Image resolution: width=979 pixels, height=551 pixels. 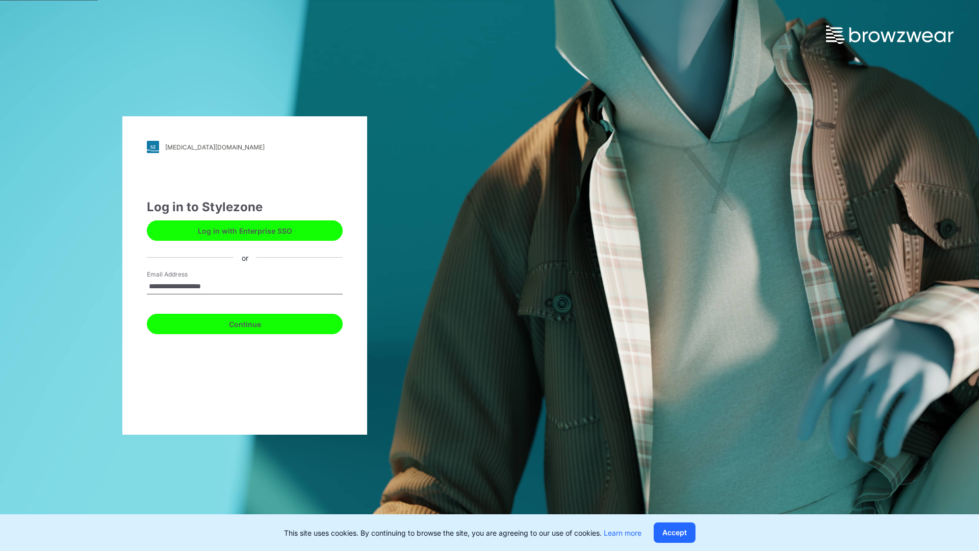 What do you see at coordinates (183, 274) in the screenshot?
I see `label: Email Address` at bounding box center [183, 274].